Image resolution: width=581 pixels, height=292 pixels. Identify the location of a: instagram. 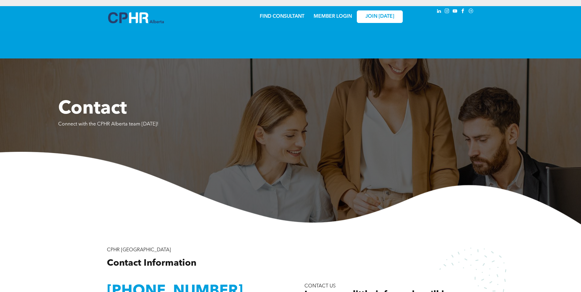
(447, 12).